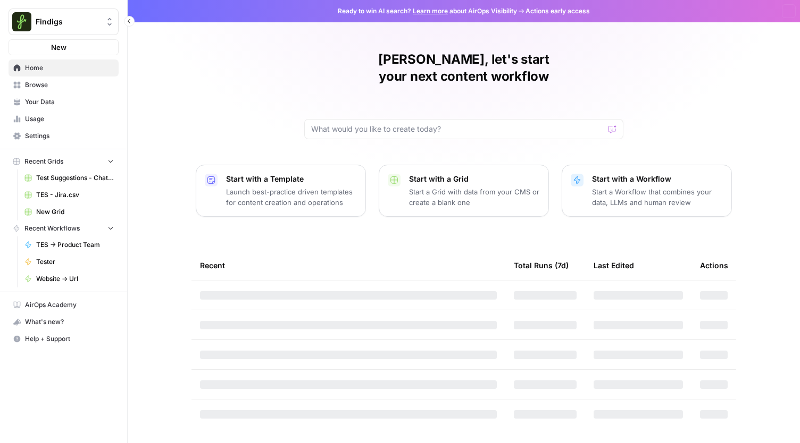 The width and height of the screenshot is (800, 443). Describe the element at coordinates (69, 212) in the screenshot. I see `a: New Grid` at that location.